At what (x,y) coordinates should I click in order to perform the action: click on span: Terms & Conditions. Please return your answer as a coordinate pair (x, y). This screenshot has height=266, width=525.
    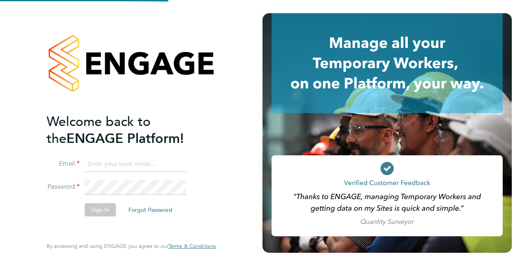
    Looking at the image, I should click on (192, 246).